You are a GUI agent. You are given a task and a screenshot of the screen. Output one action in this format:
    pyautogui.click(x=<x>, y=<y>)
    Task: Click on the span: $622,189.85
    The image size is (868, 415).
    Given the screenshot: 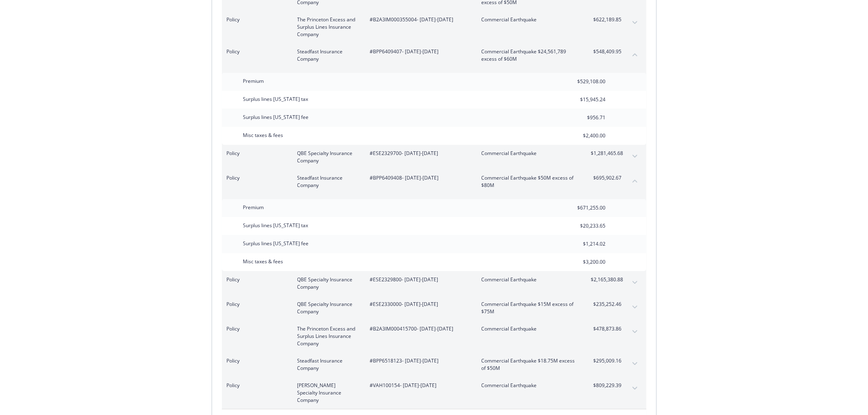 What is the action you would take?
    pyautogui.click(x=606, y=20)
    